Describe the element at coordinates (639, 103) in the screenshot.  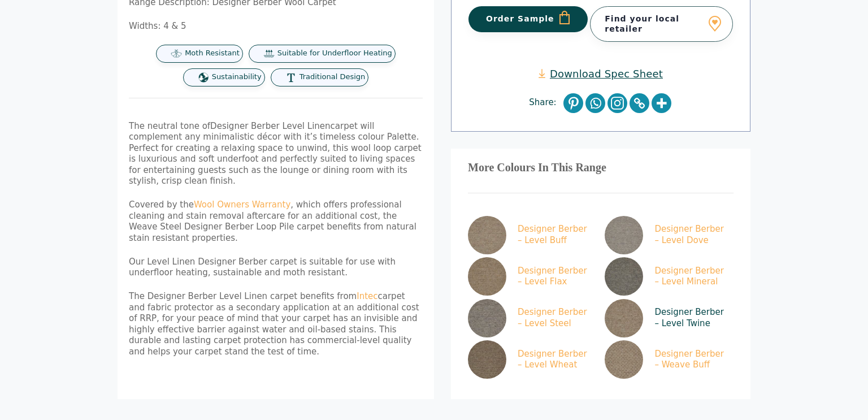
I see `a: Copy Link` at that location.